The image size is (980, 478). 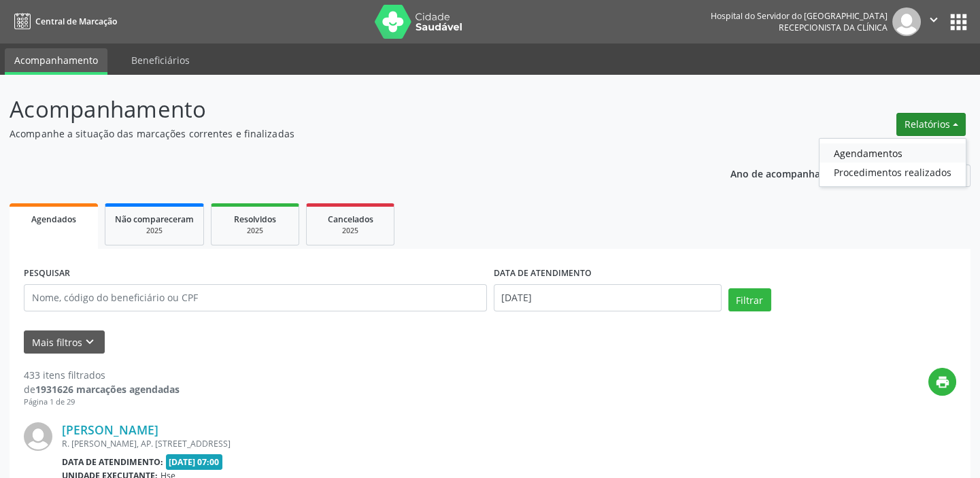 What do you see at coordinates (350, 219) in the screenshot?
I see `span: Cancelados` at bounding box center [350, 219].